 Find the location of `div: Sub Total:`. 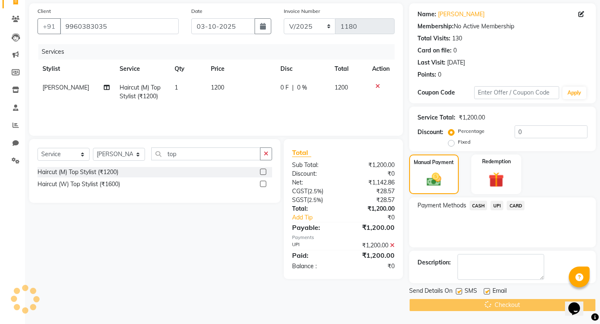

div: Sub Total: is located at coordinates (315, 165).